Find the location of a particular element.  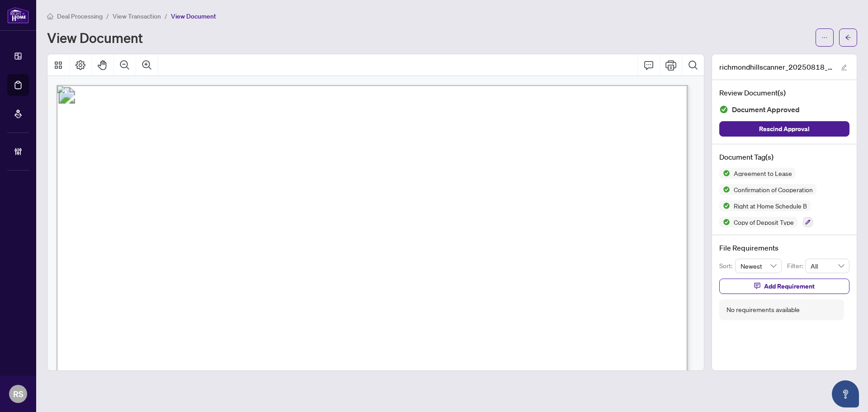

span: Add Requirement is located at coordinates (789, 286).